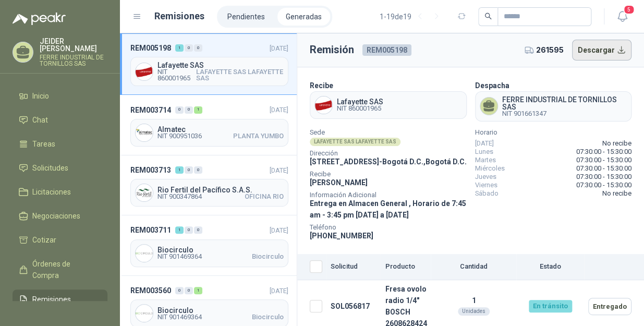 Image resolution: width=644 pixels, height=326 pixels. Describe the element at coordinates (41, 96) in the screenshot. I see `span: Inicio` at that location.